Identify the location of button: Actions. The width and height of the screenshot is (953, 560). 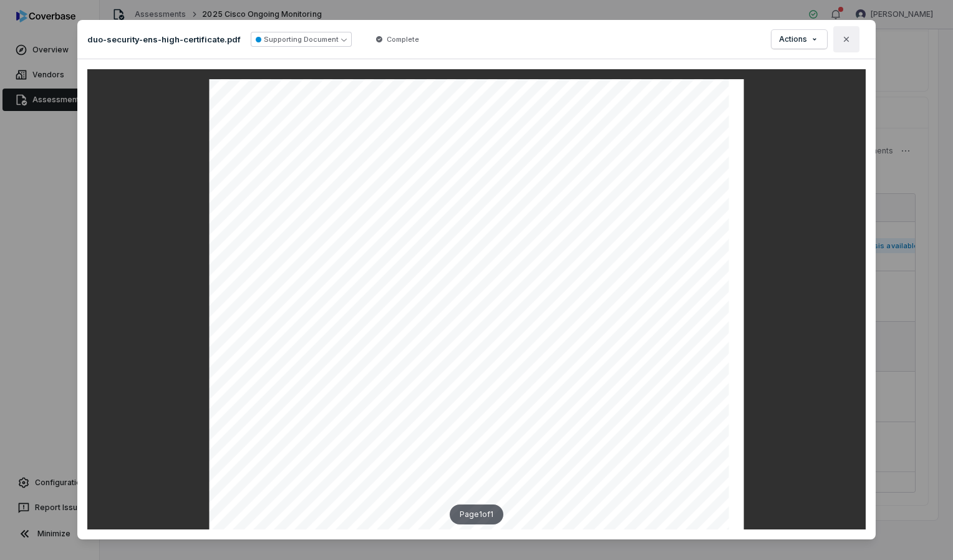
(798, 39).